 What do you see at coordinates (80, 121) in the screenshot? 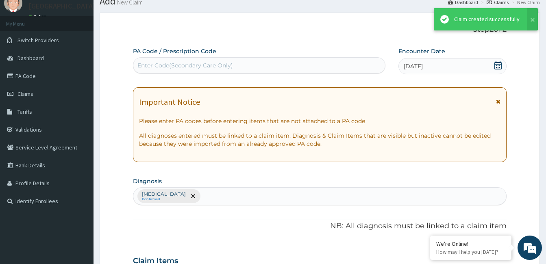
I see `span: We're online!` at bounding box center [80, 121].